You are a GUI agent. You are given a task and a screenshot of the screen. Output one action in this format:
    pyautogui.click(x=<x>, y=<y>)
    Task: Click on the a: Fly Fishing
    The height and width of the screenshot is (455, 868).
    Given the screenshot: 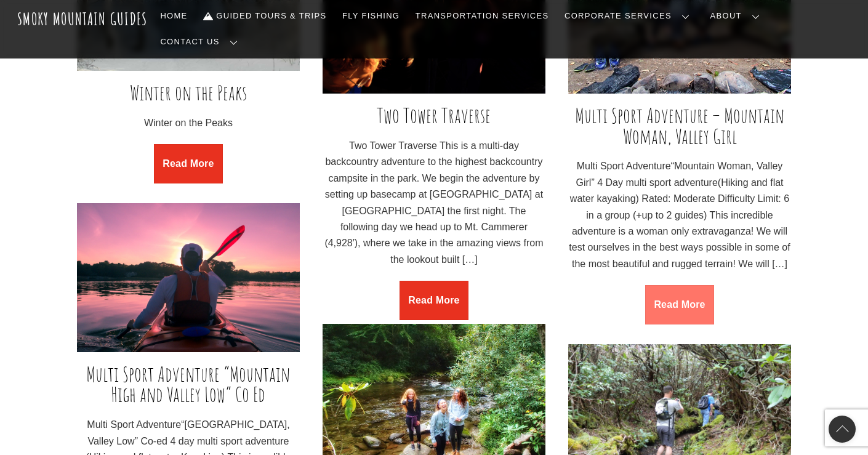 What is the action you would take?
    pyautogui.click(x=370, y=16)
    